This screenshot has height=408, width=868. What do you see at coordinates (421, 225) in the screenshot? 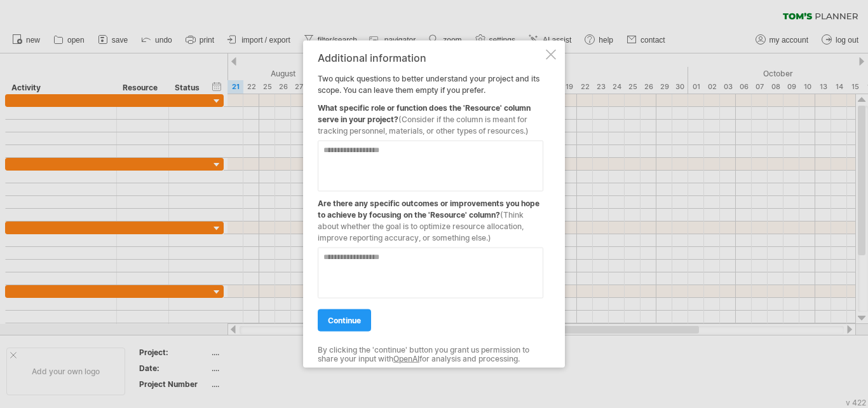
I see `span: (Think about whether the goal is to optimize resource allocation, improve reporting accuracy, or ...` at bounding box center [421, 225].